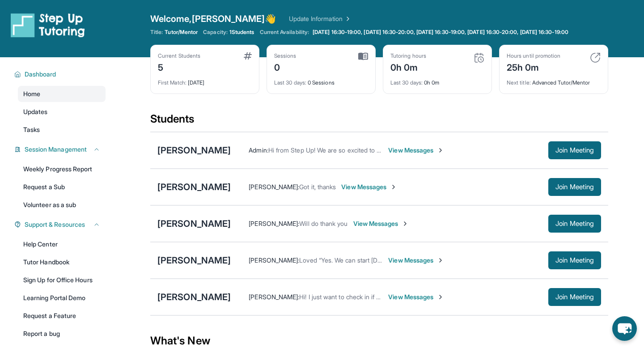  I want to click on span: Dashboard, so click(41, 74).